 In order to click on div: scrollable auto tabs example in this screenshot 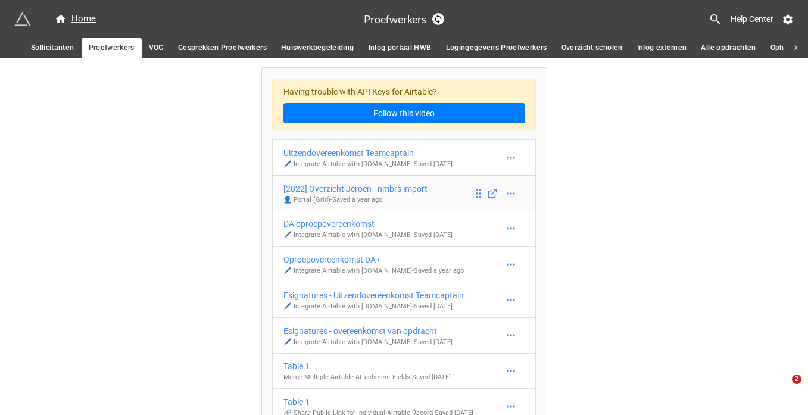, I will do `click(404, 48)`.